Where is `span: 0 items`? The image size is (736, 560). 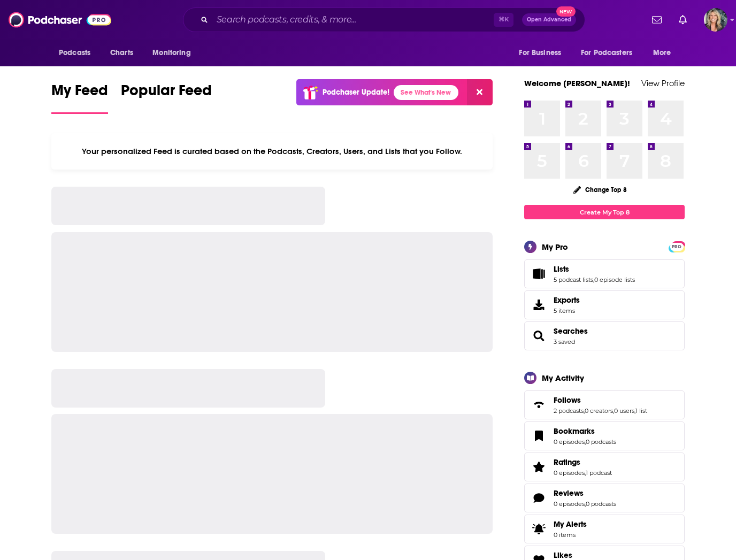
span: 0 items is located at coordinates (570, 535).